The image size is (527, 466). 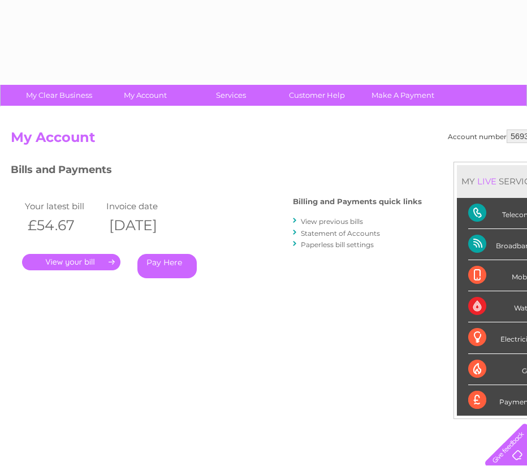 What do you see at coordinates (487, 181) in the screenshot?
I see `div: LIVE` at bounding box center [487, 181].